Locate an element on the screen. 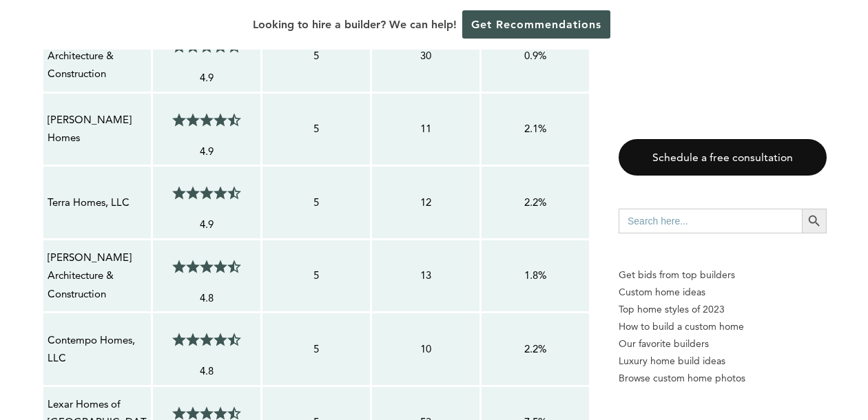  p: Contempo Homes, LLC is located at coordinates (97, 349).